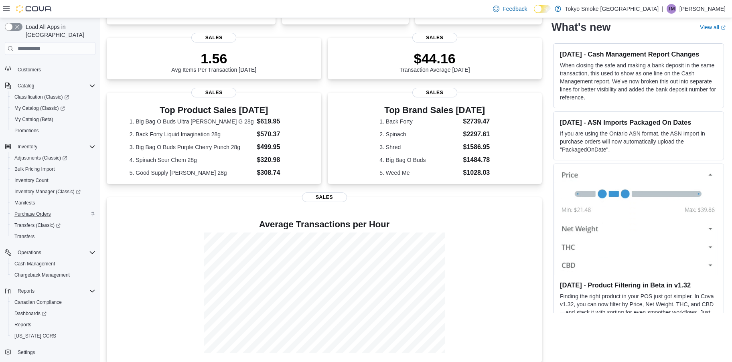  What do you see at coordinates (192, 160) in the screenshot?
I see `dt: 4. Spinach Sour Chem 28g` at bounding box center [192, 160].